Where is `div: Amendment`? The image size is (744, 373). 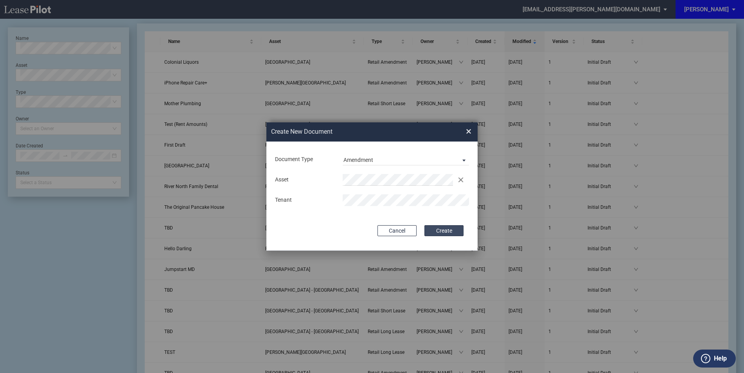 div: Amendment is located at coordinates (359, 160).